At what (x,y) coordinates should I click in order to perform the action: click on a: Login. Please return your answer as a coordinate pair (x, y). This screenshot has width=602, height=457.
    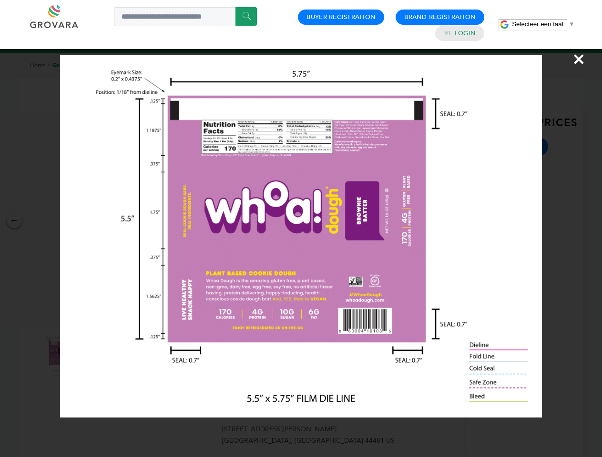
    Looking at the image, I should click on (465, 33).